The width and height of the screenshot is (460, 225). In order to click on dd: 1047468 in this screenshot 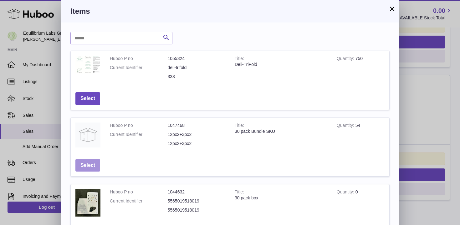, I will do `click(197, 125)`.